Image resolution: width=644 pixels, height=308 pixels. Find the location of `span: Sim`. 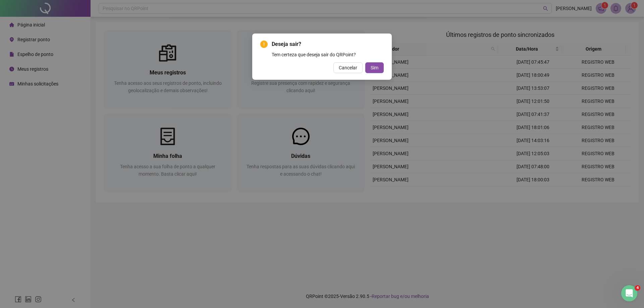

span: Sim is located at coordinates (374, 68).